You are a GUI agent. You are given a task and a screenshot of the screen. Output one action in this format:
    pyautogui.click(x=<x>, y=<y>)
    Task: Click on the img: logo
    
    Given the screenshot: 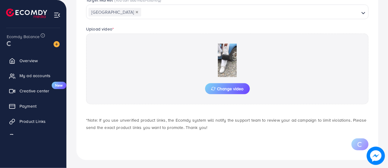 What is the action you would take?
    pyautogui.click(x=26, y=13)
    